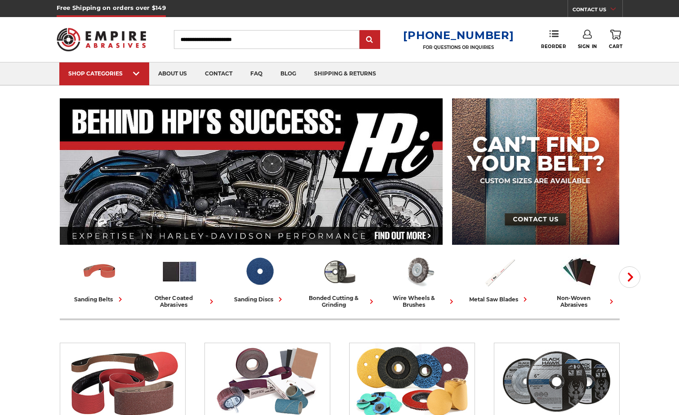 The width and height of the screenshot is (679, 415). I want to click on a: other coated abrasives, so click(180, 280).